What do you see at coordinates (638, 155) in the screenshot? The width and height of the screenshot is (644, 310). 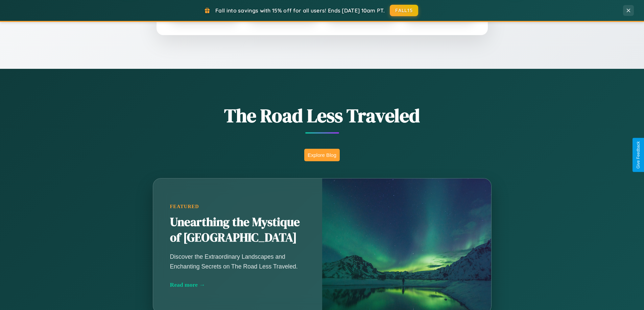 I see `div: Give Feedback` at bounding box center [638, 155].